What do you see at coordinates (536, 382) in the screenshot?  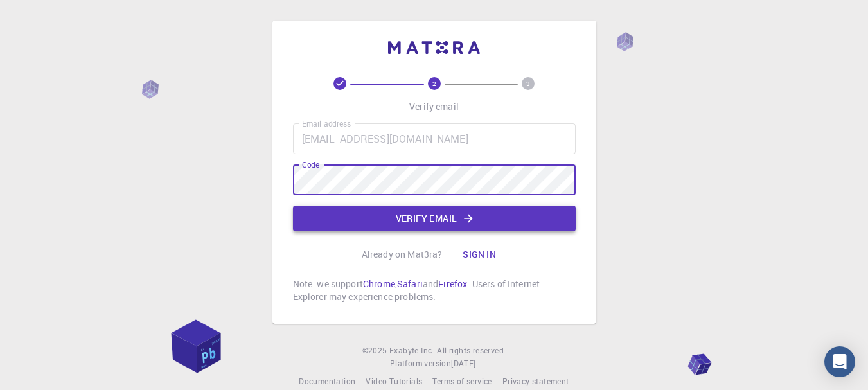 I see `a: Privacy statement` at bounding box center [536, 382].